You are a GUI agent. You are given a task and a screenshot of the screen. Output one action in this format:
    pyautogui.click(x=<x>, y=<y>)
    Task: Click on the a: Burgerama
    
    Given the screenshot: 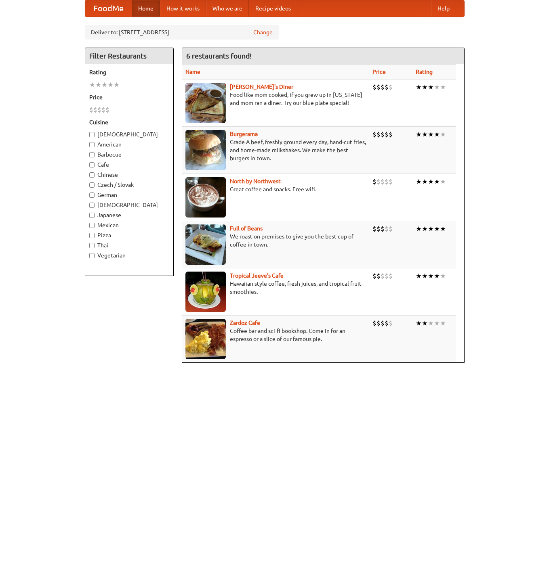 What is the action you would take?
    pyautogui.click(x=243, y=134)
    